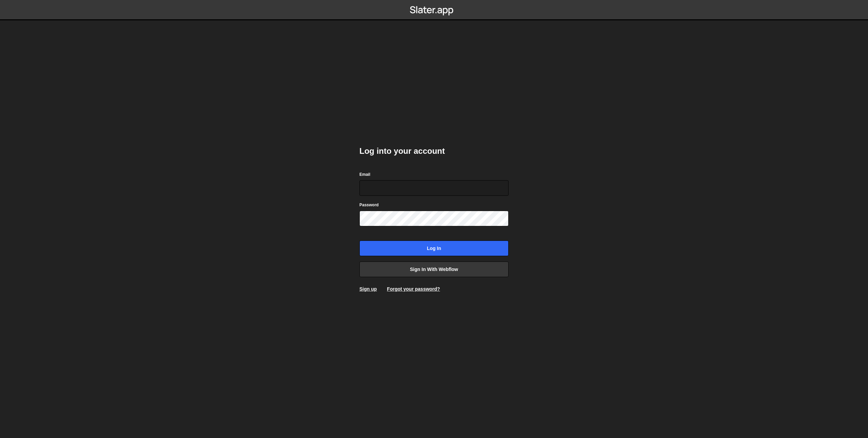  I want to click on a: Sign in with Webflow, so click(434, 270).